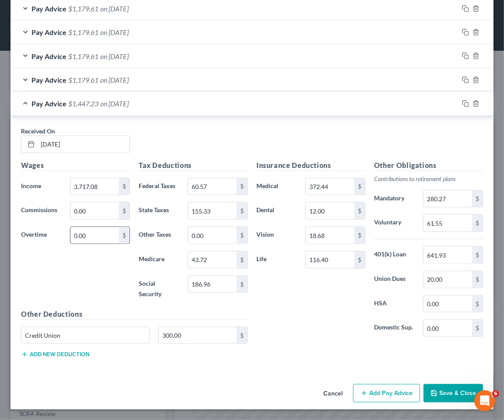 Image resolution: width=504 pixels, height=420 pixels. What do you see at coordinates (41, 211) in the screenshot?
I see `label: Commissions` at bounding box center [41, 211].